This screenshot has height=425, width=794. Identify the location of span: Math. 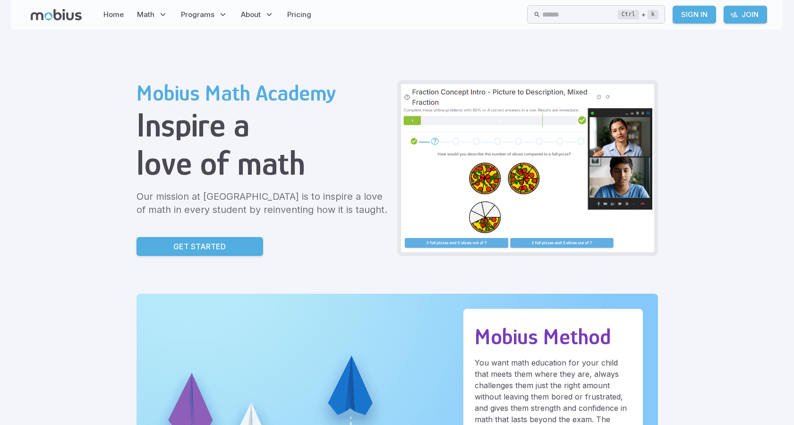
(146, 15).